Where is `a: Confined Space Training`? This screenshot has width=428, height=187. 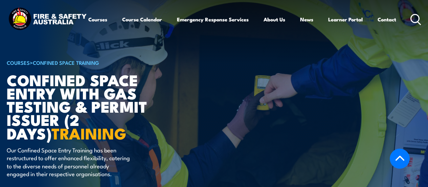
a: Confined Space Training is located at coordinates (66, 62).